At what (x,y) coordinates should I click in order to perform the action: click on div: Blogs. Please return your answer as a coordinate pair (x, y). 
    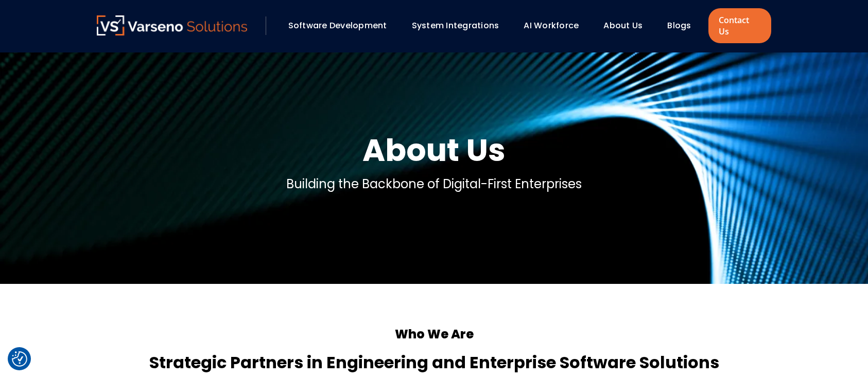
    Looking at the image, I should click on (683, 26).